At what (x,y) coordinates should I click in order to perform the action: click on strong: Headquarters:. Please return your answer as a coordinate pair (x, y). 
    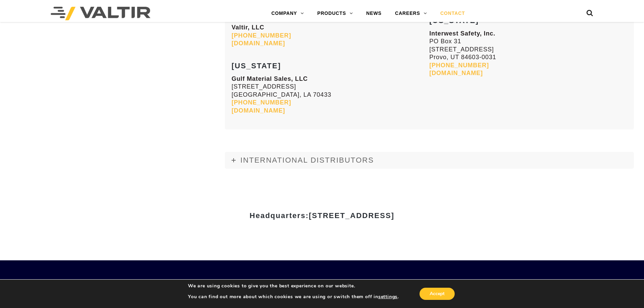
    Looking at the image, I should click on (322, 216).